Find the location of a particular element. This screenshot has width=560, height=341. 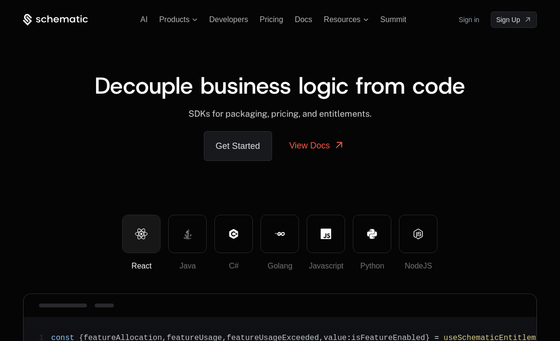

a: Pricing is located at coordinates (271, 19).